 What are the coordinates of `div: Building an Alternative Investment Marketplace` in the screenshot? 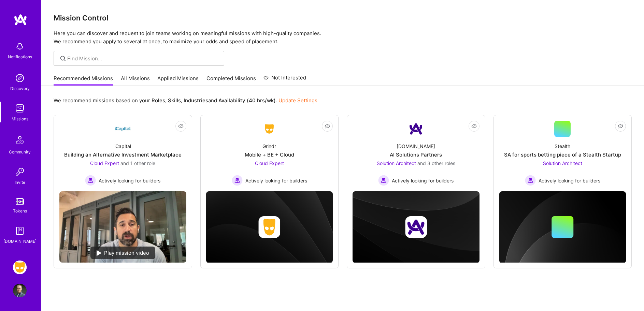 It's located at (123, 155).